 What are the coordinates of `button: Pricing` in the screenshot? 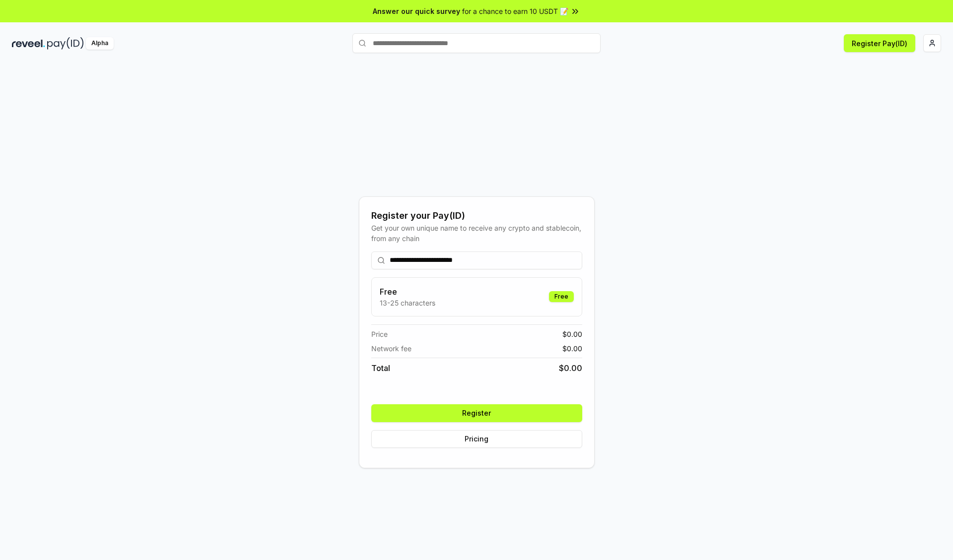 It's located at (476, 438).